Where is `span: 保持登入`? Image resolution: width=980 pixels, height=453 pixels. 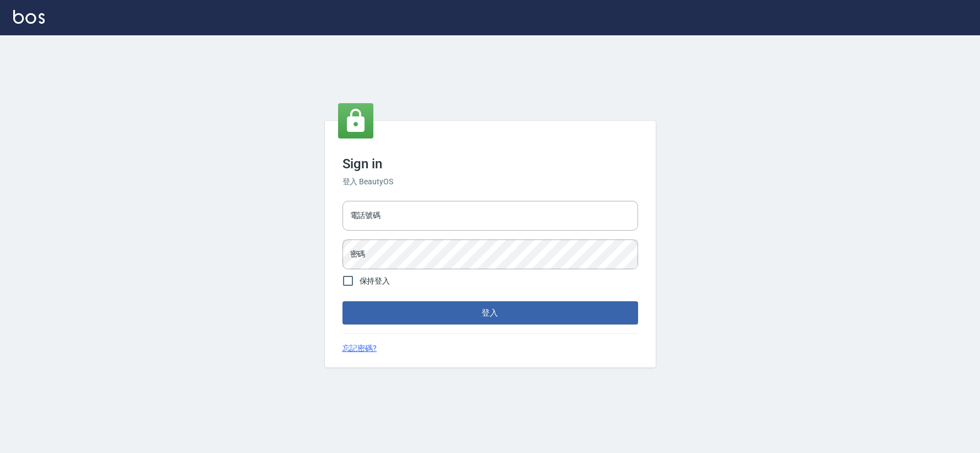 span: 保持登入 is located at coordinates (375, 281).